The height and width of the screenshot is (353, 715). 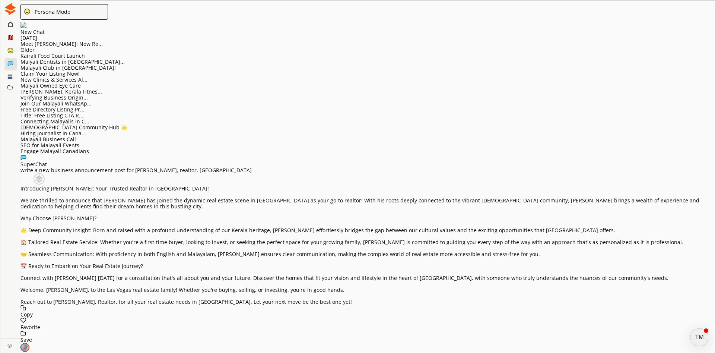 What do you see at coordinates (367, 340) in the screenshot?
I see `div: Save` at bounding box center [367, 340].